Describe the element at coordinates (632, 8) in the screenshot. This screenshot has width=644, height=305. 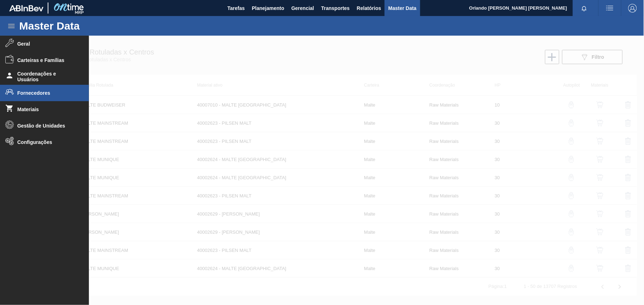
I see `img: Logout` at that location.